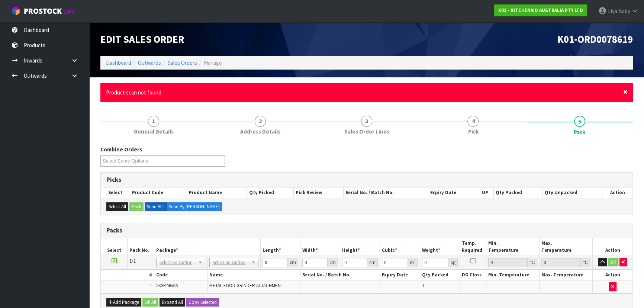 The image size is (644, 308). I want to click on th: Weight, so click(440, 247).